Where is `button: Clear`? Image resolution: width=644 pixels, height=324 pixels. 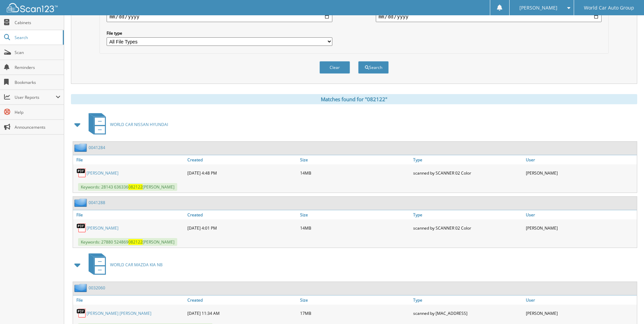 button: Clear is located at coordinates (335, 67).